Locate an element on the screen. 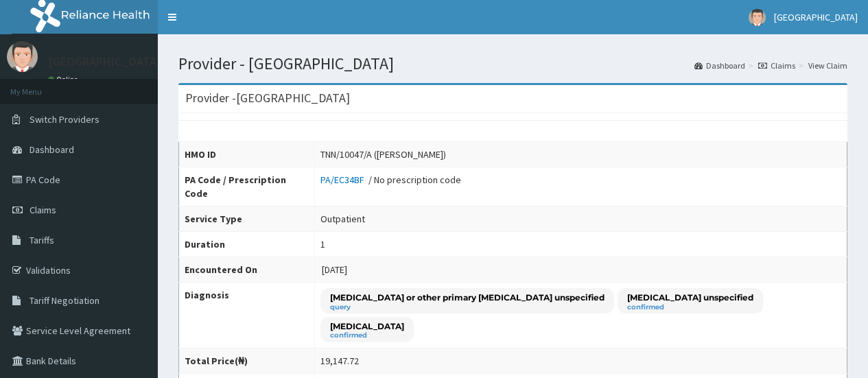 Image resolution: width=868 pixels, height=378 pixels. th: HMO ID is located at coordinates (247, 154).